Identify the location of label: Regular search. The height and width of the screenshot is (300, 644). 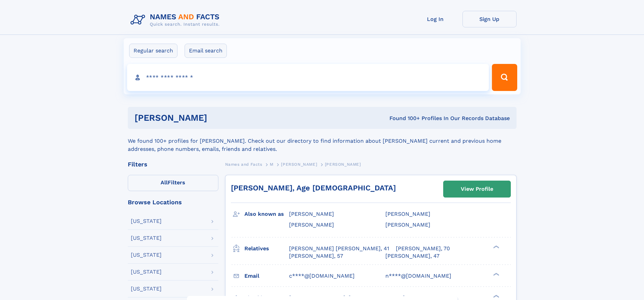
(153, 51).